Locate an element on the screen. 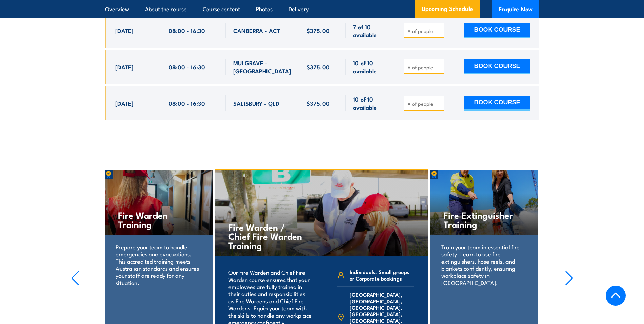  span: CANBERRA - ACT is located at coordinates (257, 30).